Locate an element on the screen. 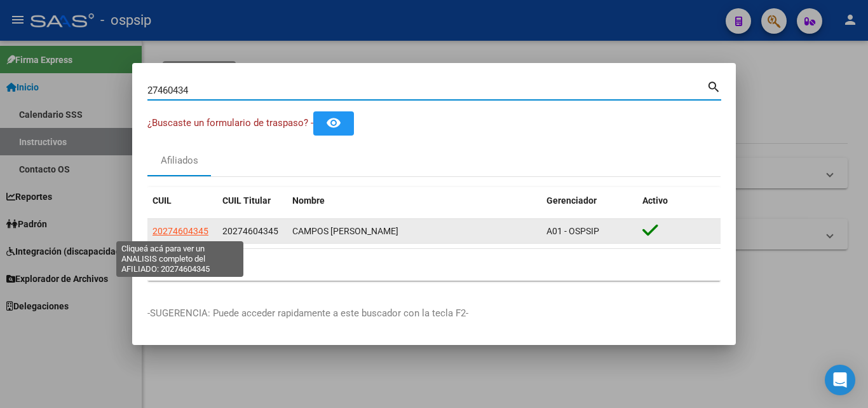 The width and height of the screenshot is (868, 408). span: A01 - OSPSIP is located at coordinates (573, 231).